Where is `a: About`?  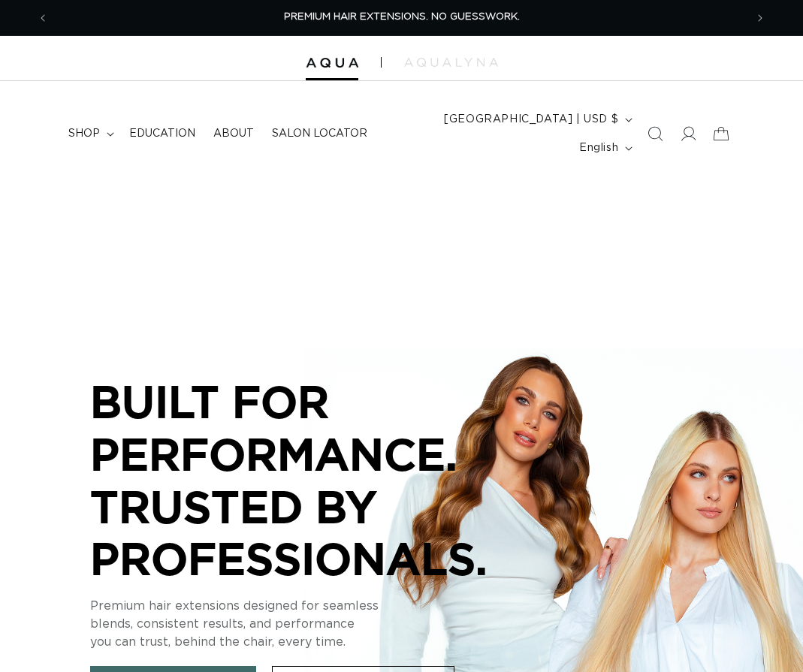
a: About is located at coordinates (233, 134).